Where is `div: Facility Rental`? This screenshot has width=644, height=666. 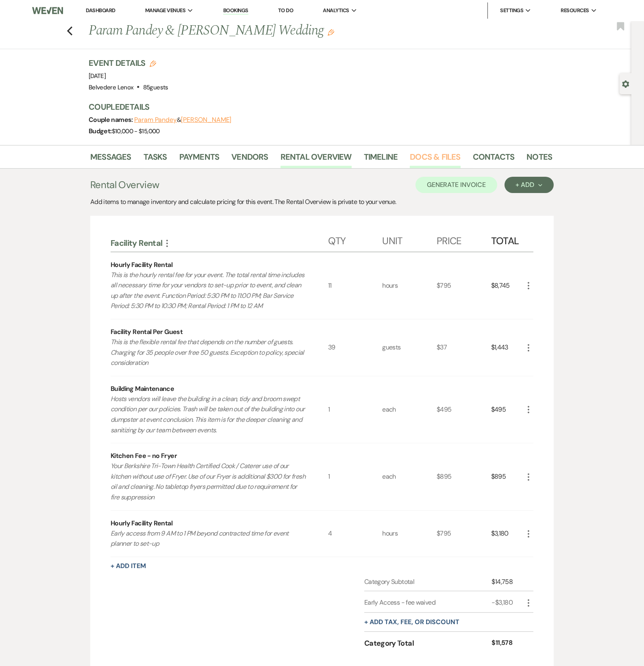
div: Facility Rental is located at coordinates (219, 243).